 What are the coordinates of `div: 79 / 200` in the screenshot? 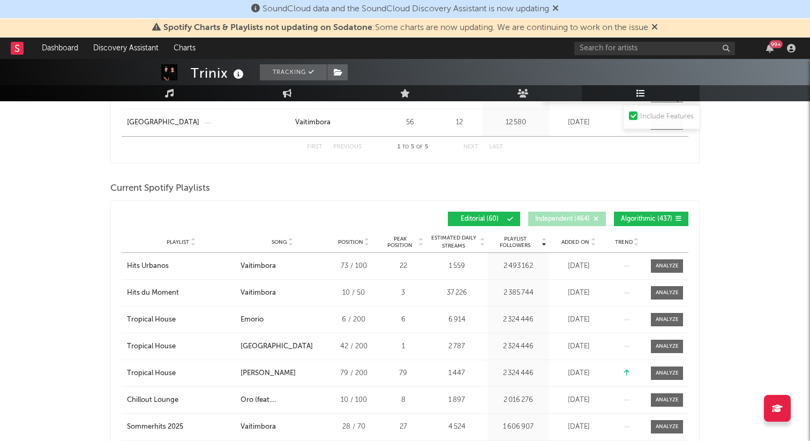 It's located at (354, 373).